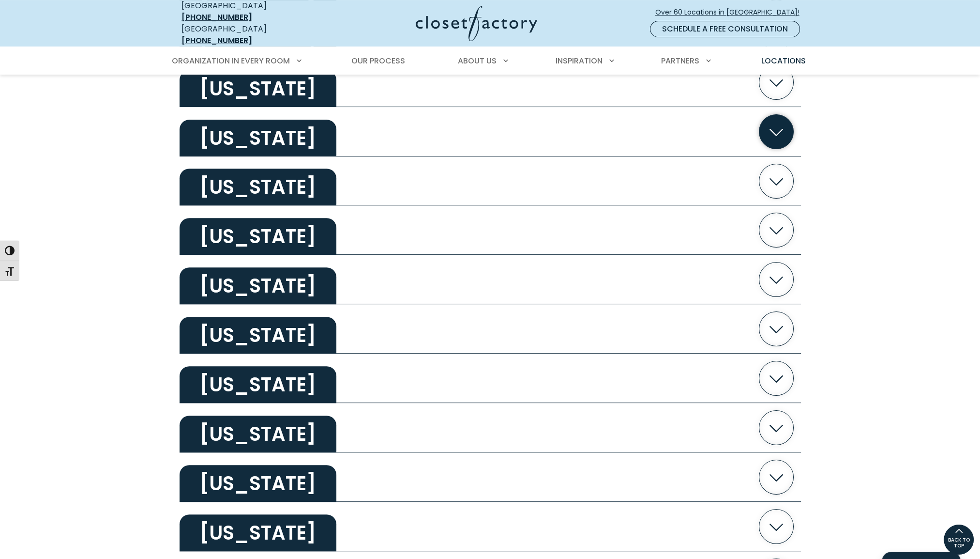 Image resolution: width=980 pixels, height=559 pixels. I want to click on span: Organization in Every Room, so click(231, 61).